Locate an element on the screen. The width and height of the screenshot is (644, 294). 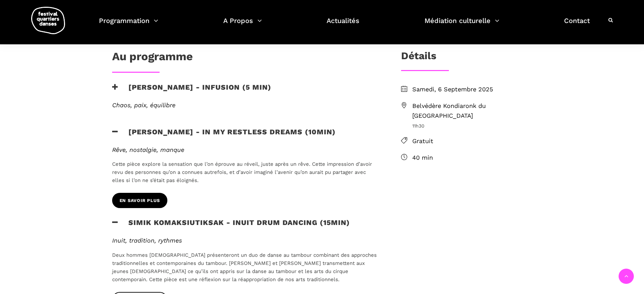
img: logo-fqd-med is located at coordinates (48, 20).